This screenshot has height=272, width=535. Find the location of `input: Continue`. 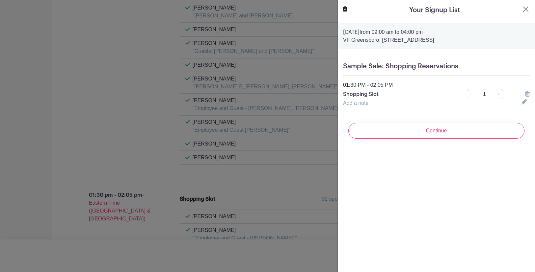

input: Continue is located at coordinates (436, 131).